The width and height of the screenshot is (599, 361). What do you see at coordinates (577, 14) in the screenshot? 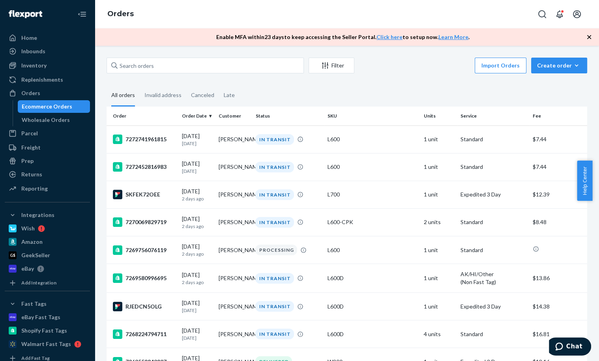
I see `button: Open account menu` at bounding box center [577, 14].